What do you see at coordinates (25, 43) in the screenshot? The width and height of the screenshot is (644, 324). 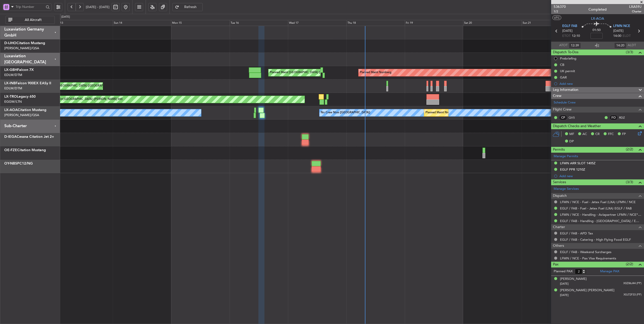 I see `a: D-IJHOCitation Mustang` at bounding box center [25, 43].